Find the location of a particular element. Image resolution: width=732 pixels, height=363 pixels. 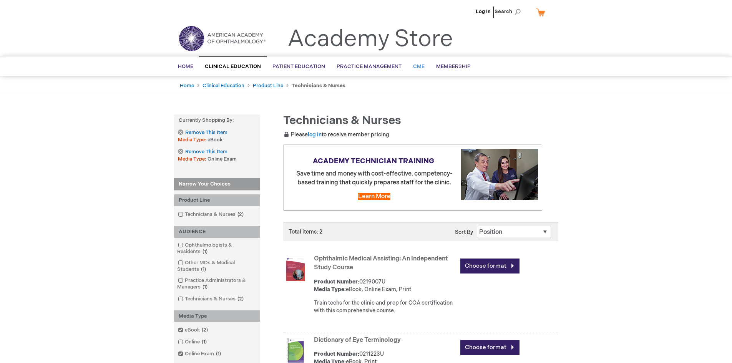

a: Log In is located at coordinates (483, 12).